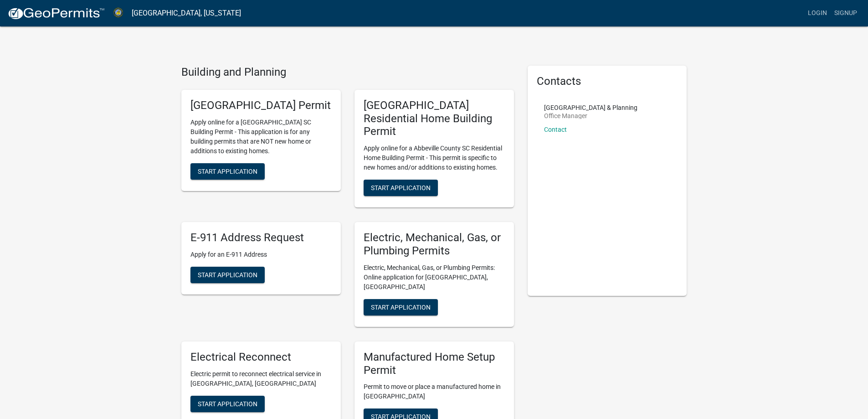  Describe the element at coordinates (261, 357) in the screenshot. I see `h5: Electrical Reconnect` at that location.